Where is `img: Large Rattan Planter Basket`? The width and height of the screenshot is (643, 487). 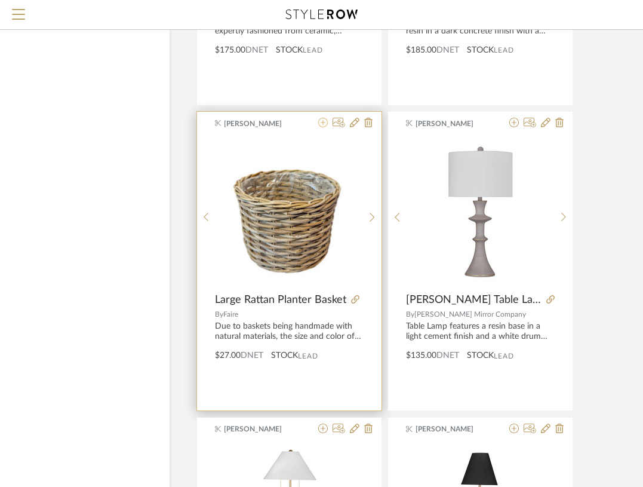 img: Large Rattan Planter Basket is located at coordinates (289, 212).